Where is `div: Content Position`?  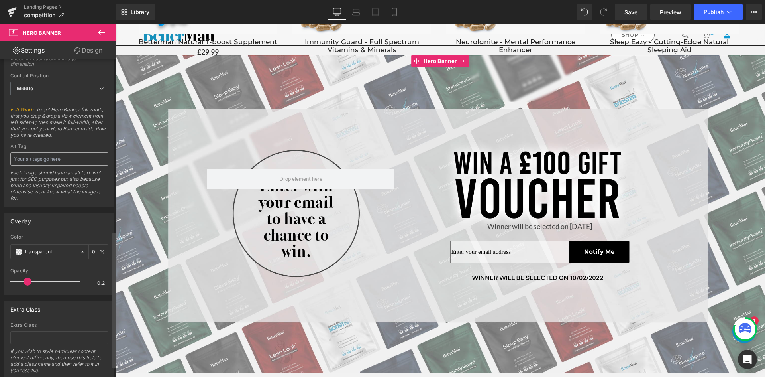
div: Content Position is located at coordinates (59, 76).